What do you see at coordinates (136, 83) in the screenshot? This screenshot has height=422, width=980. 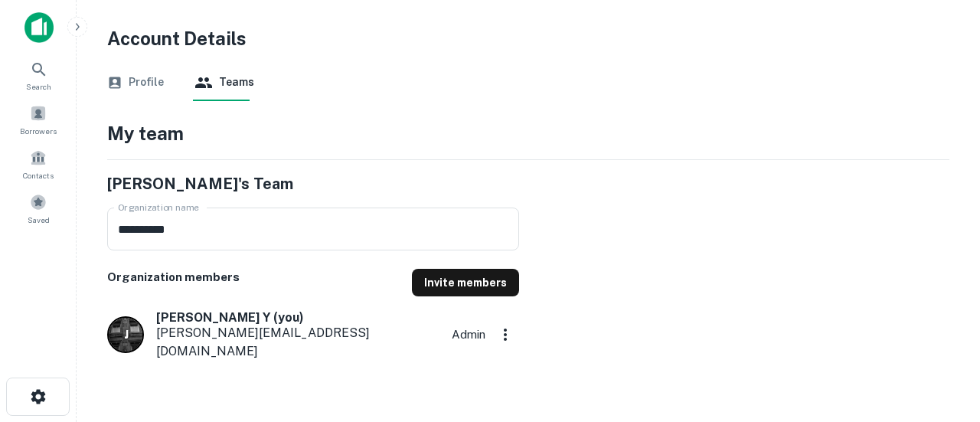 I see `button: Profile` at bounding box center [136, 83].